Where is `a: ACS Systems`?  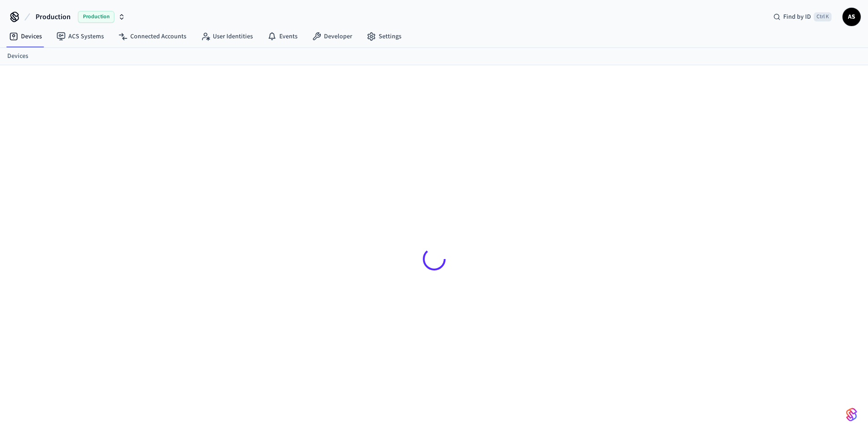 a: ACS Systems is located at coordinates (80, 36).